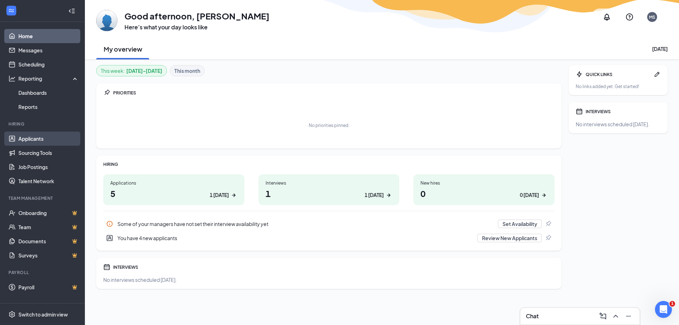  What do you see at coordinates (48, 287) in the screenshot?
I see `a: PayrollCrown` at bounding box center [48, 287].